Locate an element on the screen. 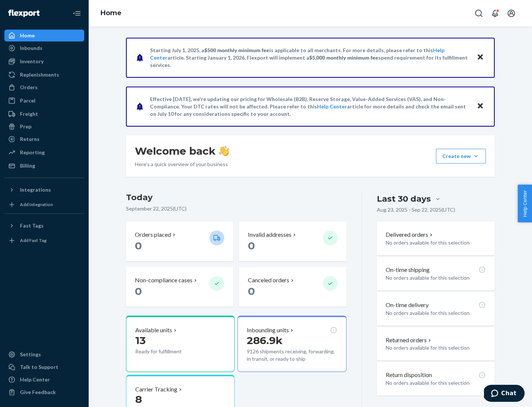 This screenshot has width=532, height=407. span: Chat is located at coordinates (25, 8).